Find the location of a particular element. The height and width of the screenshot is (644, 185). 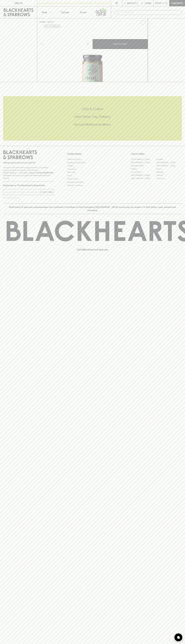

a: Prahran is located at coordinates (169, 175).